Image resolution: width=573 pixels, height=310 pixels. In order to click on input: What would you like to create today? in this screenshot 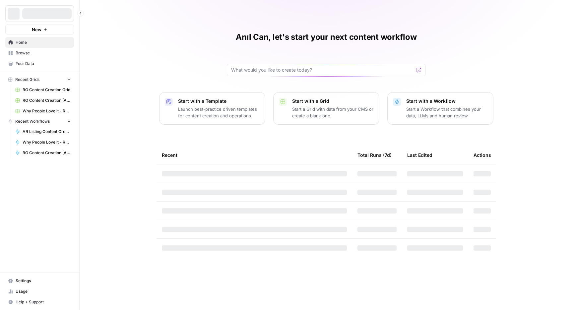, I will do `click(323, 70)`.